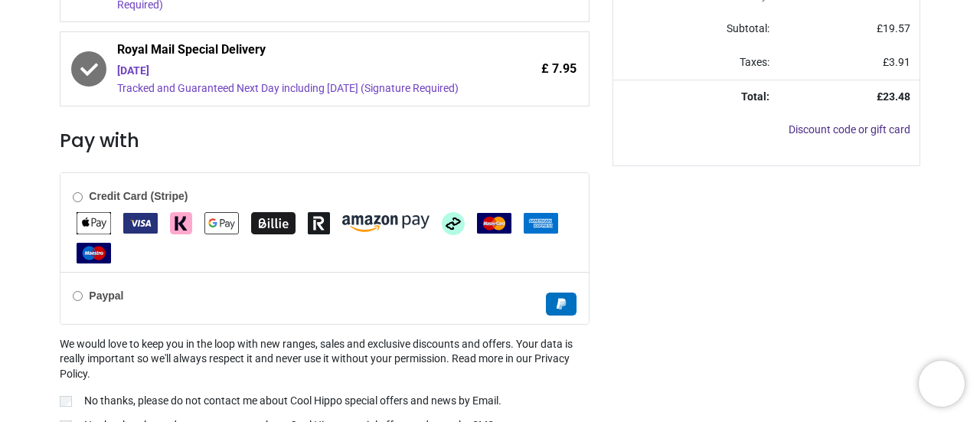 The width and height of the screenshot is (980, 422). What do you see at coordinates (561, 302) in the screenshot?
I see `span: Paypal` at bounding box center [561, 302].